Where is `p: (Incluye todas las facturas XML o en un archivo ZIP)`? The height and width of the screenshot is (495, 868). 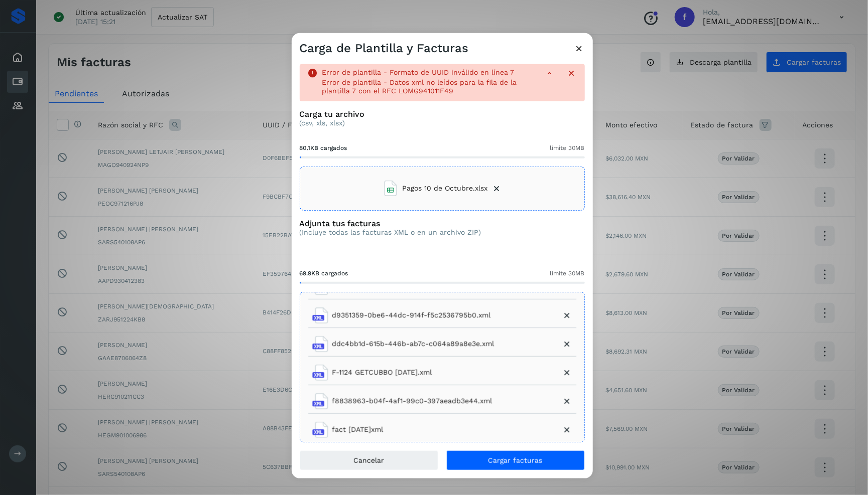 p: (Incluye todas las facturas XML o en un archivo ZIP) is located at coordinates (391, 232).